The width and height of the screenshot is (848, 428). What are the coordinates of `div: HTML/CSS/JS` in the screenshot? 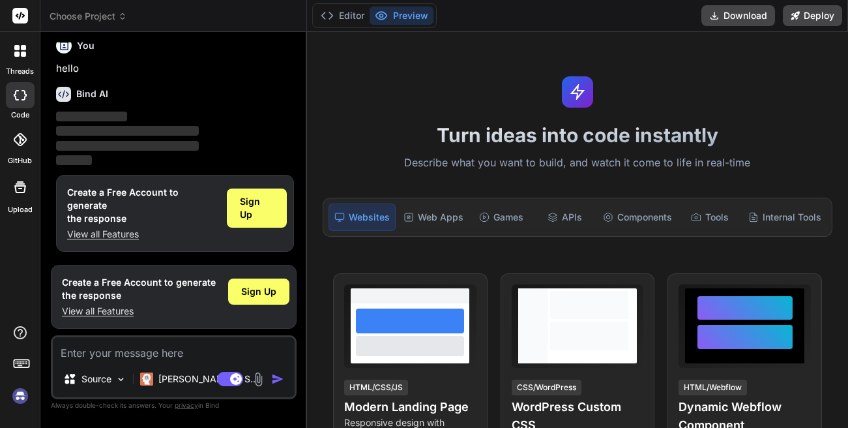 It's located at (376, 387).